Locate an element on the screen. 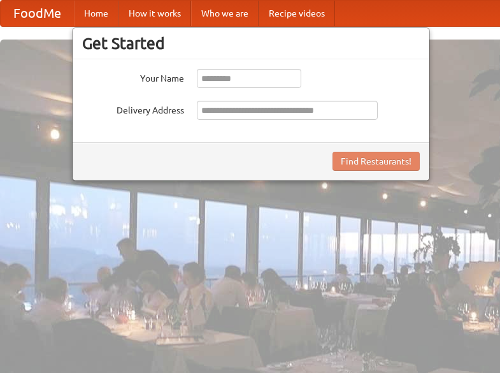  a: FoodMe is located at coordinates (37, 13).